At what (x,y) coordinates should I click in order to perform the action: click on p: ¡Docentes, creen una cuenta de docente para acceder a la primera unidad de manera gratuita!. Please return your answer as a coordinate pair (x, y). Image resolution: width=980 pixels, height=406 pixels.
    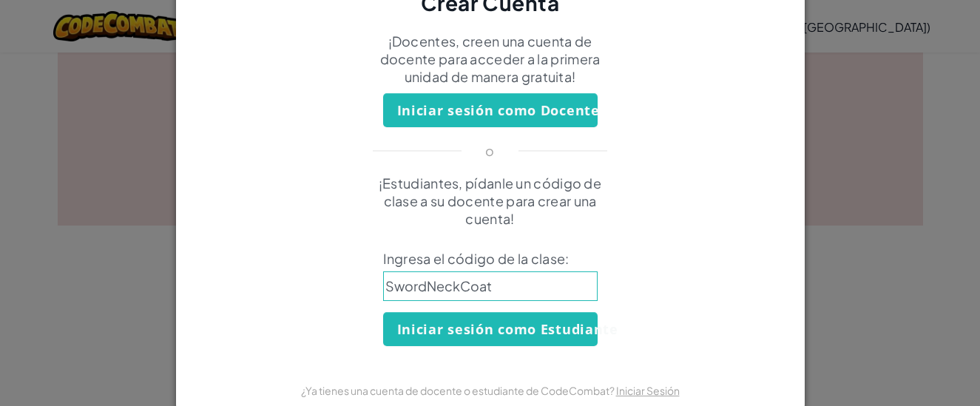
    Looking at the image, I should click on (490, 60).